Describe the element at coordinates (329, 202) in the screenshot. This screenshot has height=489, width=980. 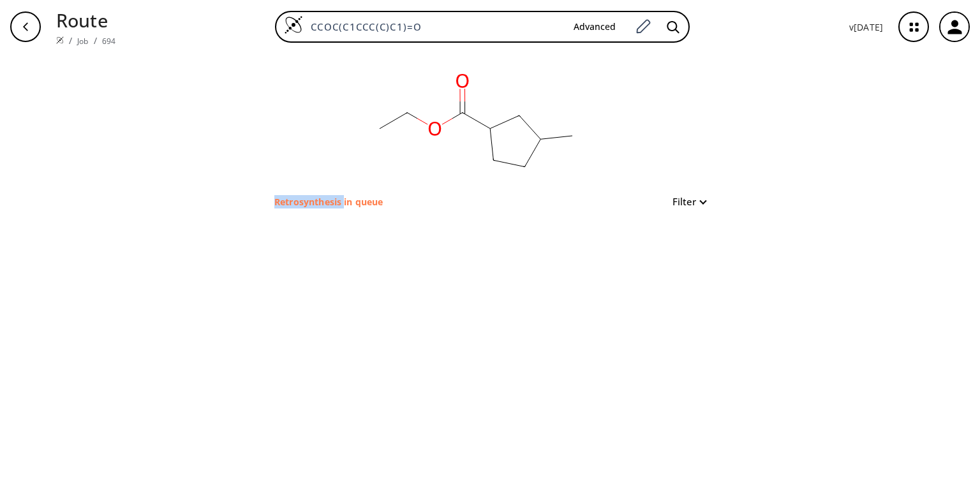
I see `p: Retrosynthesis in queue` at that location.